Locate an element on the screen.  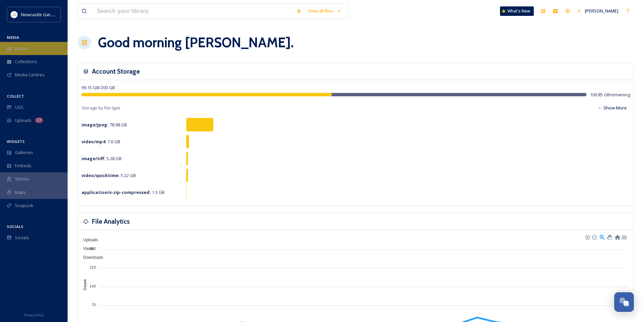
div: 17 is located at coordinates (39, 120).